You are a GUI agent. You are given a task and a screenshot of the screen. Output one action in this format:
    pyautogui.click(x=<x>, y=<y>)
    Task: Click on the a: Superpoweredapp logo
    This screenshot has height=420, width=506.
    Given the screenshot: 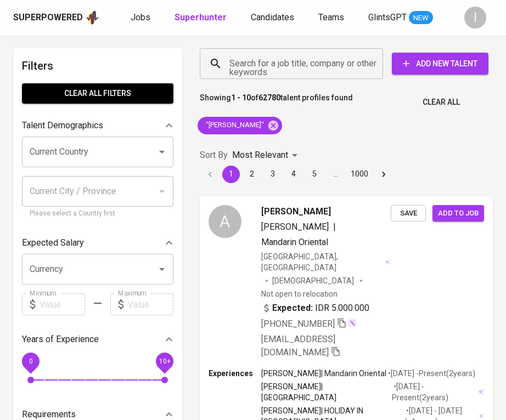 What is the action you would take?
    pyautogui.click(x=57, y=18)
    